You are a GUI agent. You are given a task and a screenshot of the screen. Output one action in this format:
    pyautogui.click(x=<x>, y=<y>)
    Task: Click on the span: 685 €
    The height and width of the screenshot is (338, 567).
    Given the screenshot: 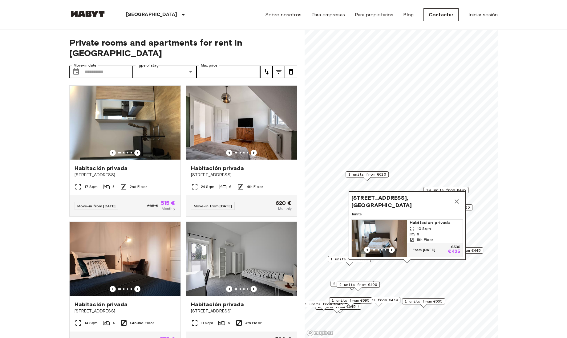 What is the action you would take?
    pyautogui.click(x=153, y=206)
    